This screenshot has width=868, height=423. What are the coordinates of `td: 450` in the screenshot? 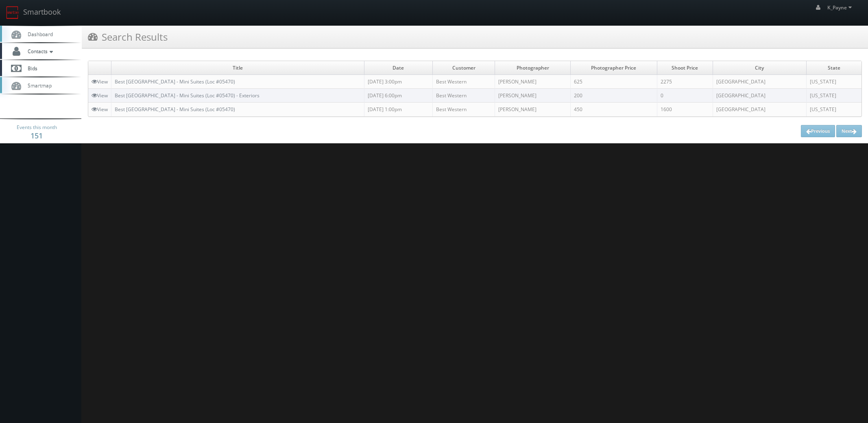 It's located at (613, 109).